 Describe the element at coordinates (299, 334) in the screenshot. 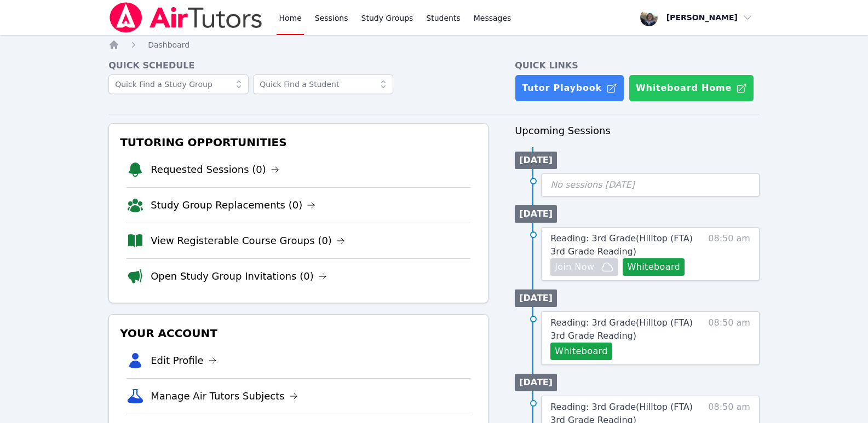

I see `h3: Your Account` at that location.